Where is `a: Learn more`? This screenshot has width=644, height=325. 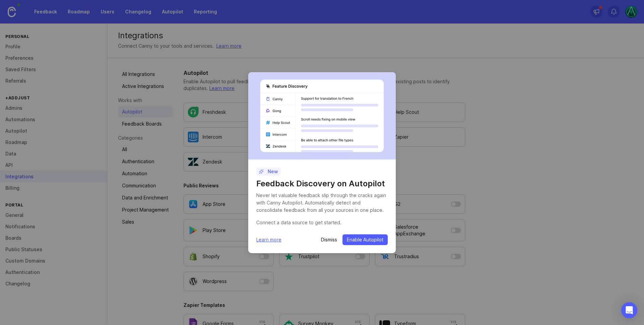 a: Learn more is located at coordinates (269, 240).